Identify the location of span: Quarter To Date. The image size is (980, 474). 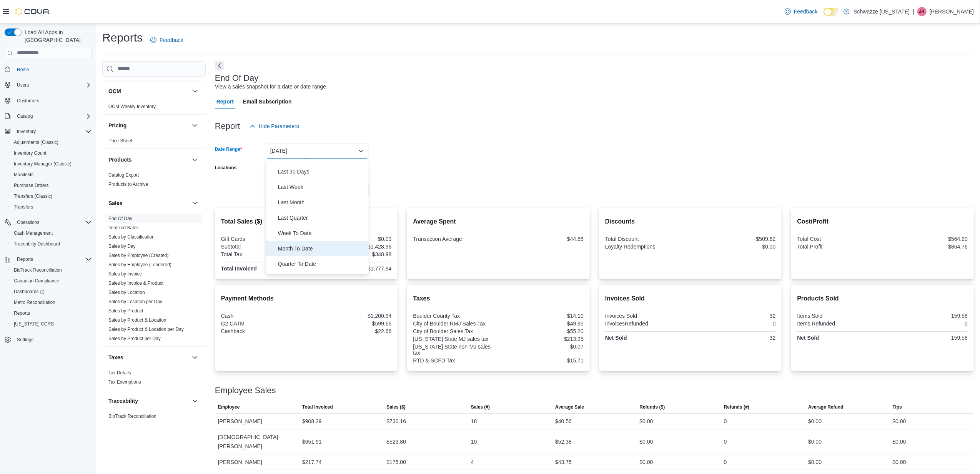
(322, 264).